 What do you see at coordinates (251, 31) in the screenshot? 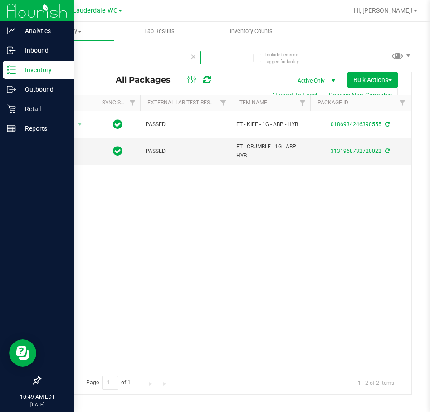
I see `a: Inventory Counts` at bounding box center [251, 31].